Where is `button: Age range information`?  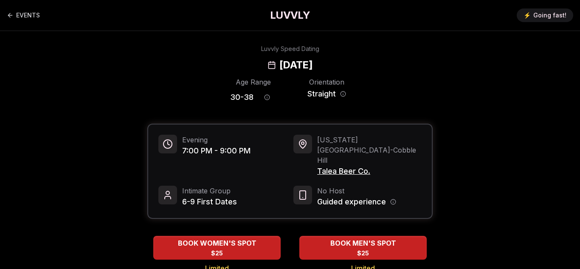 button: Age range information is located at coordinates (267, 97).